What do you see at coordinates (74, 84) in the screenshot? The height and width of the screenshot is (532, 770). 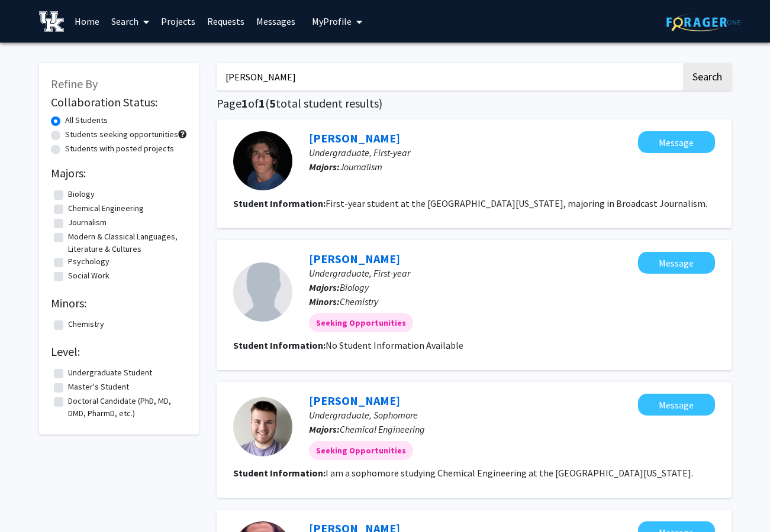 I see `span: Refine By` at bounding box center [74, 84].